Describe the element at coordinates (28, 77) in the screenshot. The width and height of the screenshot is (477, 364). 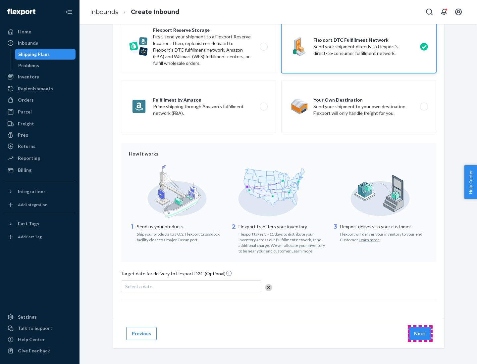
I see `div: Inventory` at that location.